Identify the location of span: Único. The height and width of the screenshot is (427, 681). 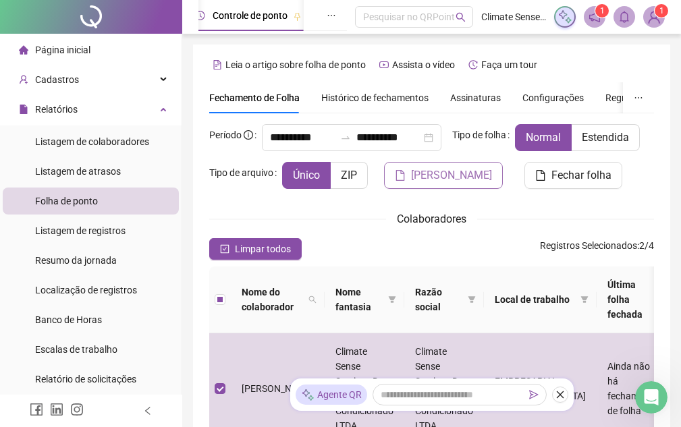
(306, 175).